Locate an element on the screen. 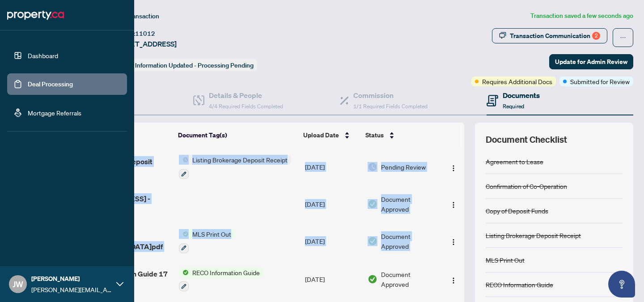 This screenshot has width=644, height=302. span: JW is located at coordinates (18, 284).